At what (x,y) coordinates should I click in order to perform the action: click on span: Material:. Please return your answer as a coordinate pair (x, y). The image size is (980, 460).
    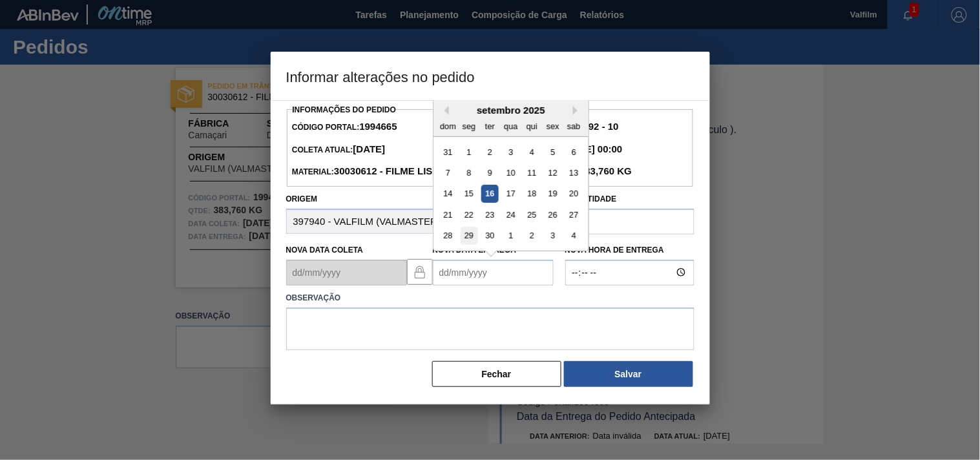
    Looking at the image, I should click on (384, 171).